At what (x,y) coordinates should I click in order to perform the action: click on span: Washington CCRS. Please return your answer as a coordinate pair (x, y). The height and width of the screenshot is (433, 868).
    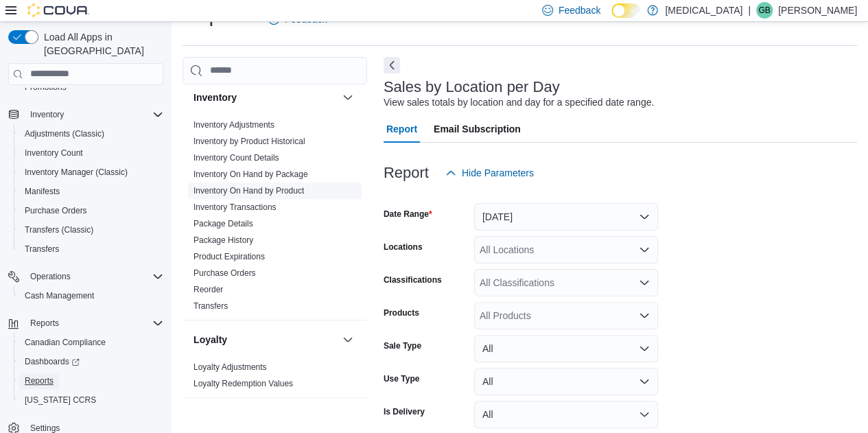
    Looking at the image, I should click on (91, 400).